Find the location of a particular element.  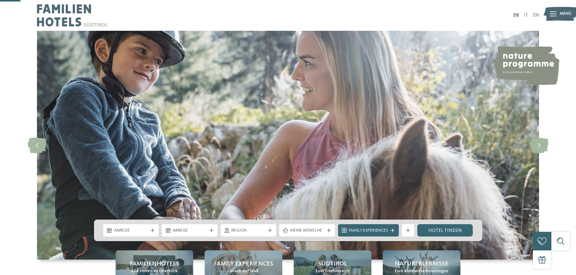

span: Eure Kindheitserinnerungen is located at coordinates (422, 271).